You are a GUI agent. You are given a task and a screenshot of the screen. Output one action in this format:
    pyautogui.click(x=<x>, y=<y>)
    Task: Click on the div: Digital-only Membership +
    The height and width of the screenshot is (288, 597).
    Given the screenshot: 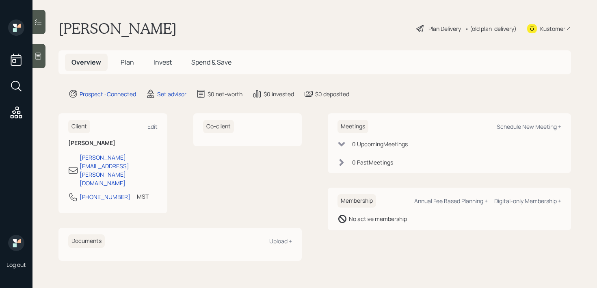 What is the action you would take?
    pyautogui.click(x=528, y=201)
    